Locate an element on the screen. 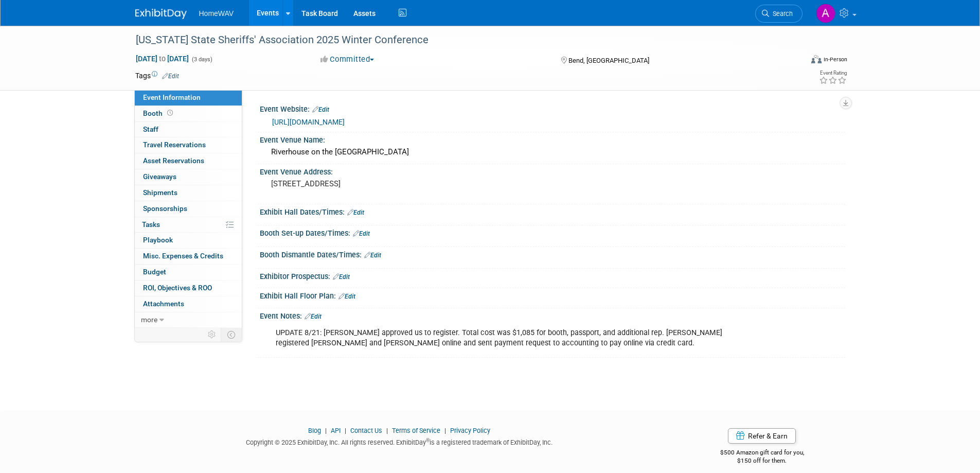 This screenshot has width=980, height=473. span: Shipments is located at coordinates (160, 192).